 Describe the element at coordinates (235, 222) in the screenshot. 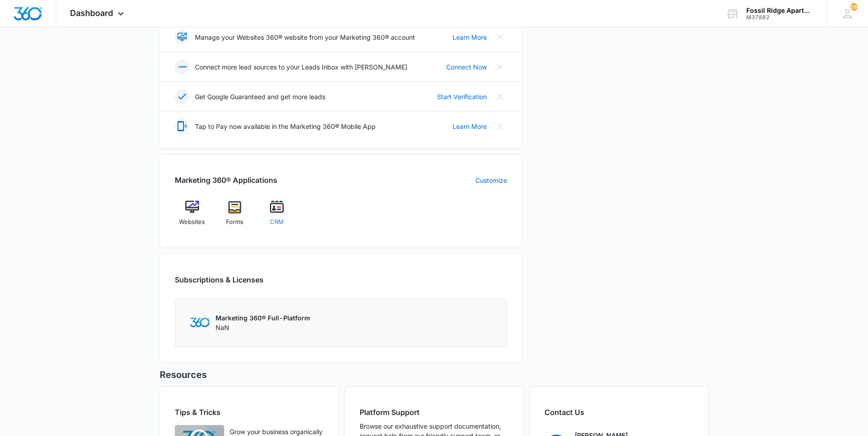

I see `span: Forms` at that location.